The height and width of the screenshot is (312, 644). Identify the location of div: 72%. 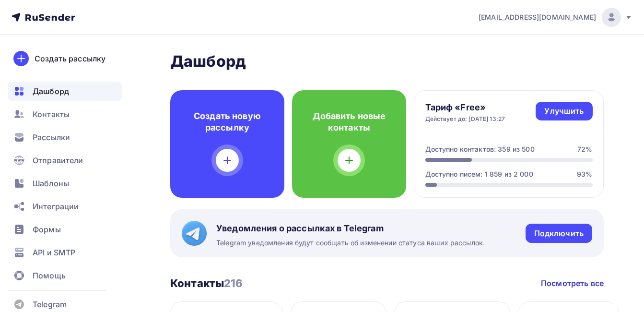
(585, 149).